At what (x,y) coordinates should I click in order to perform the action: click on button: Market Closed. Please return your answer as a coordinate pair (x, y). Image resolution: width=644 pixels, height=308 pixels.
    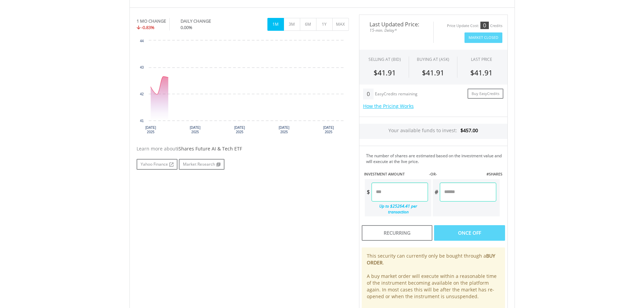
    Looking at the image, I should click on (484, 38).